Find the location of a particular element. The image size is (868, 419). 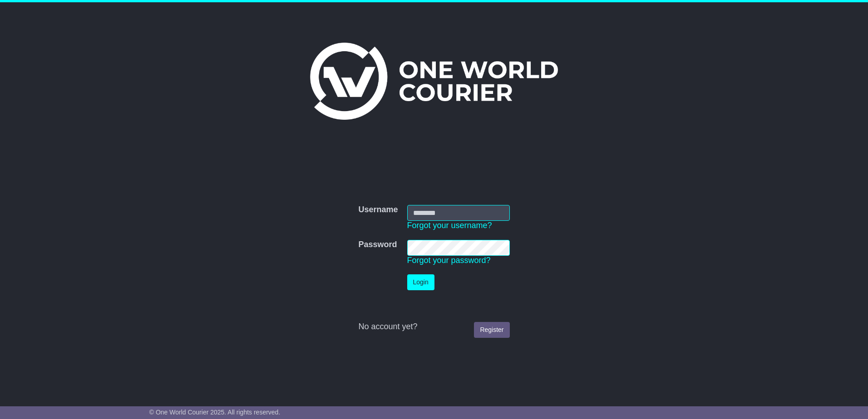

a: Register is located at coordinates (491, 330).